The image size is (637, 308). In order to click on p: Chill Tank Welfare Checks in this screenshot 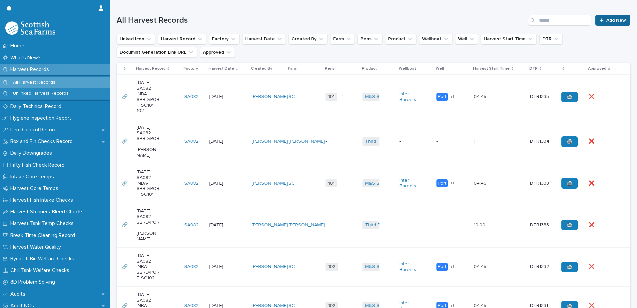, I will do `click(41, 270)`.